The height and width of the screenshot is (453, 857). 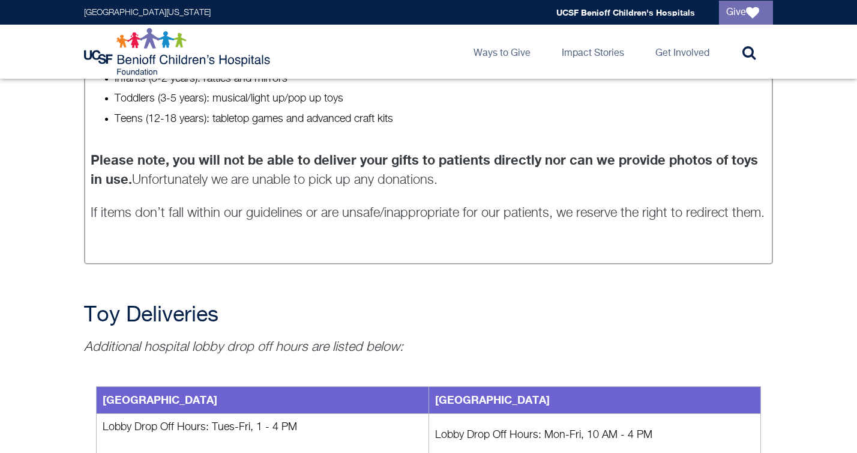 I want to click on li: Infants (0-2 years): rattles and mirrors, so click(x=441, y=79).